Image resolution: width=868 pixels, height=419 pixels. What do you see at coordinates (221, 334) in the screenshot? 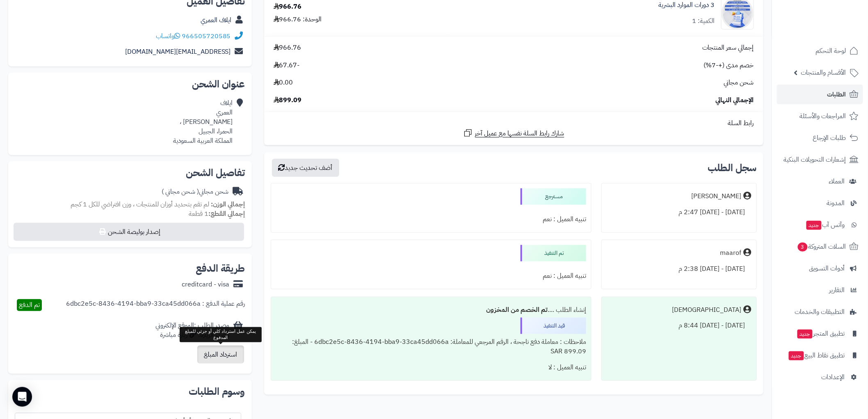
I see `div: يمكن عمل استرداد كلي أو جزئي للمبلغ المدفوع` at bounding box center [221, 334].